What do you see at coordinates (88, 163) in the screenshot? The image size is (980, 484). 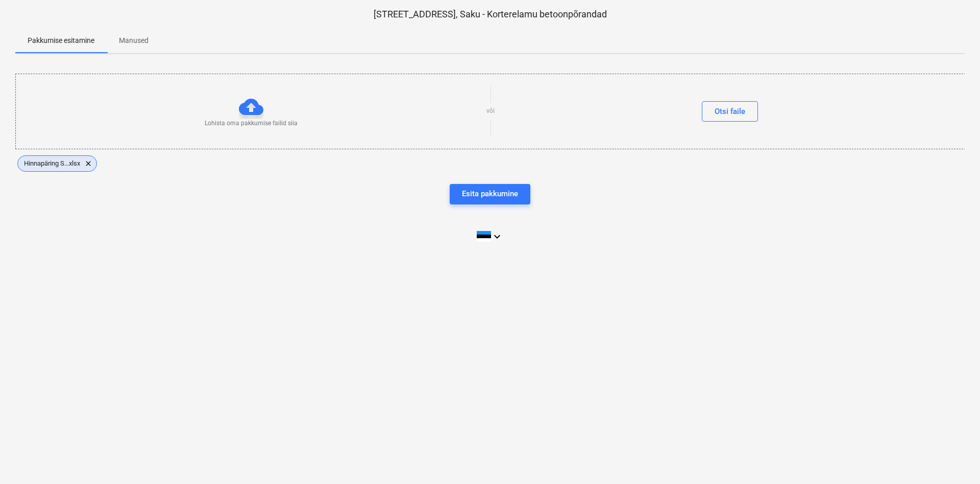 I see `span: clear` at bounding box center [88, 163].